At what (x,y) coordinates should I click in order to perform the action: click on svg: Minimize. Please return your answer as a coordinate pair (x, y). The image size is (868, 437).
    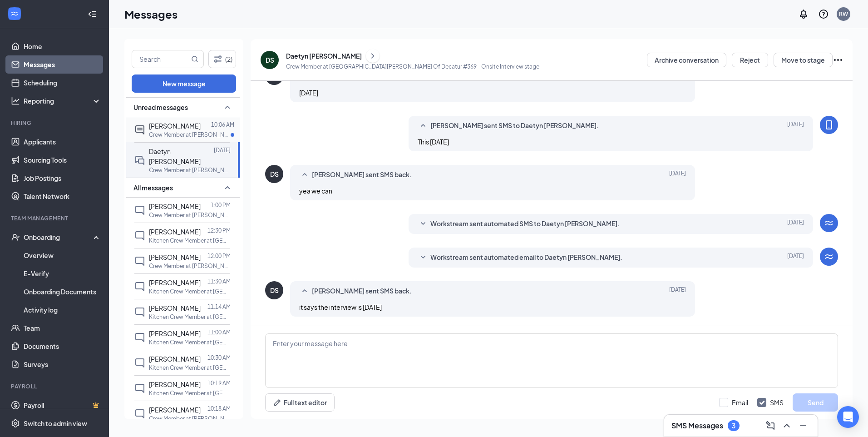
    Looking at the image, I should click on (803, 426).